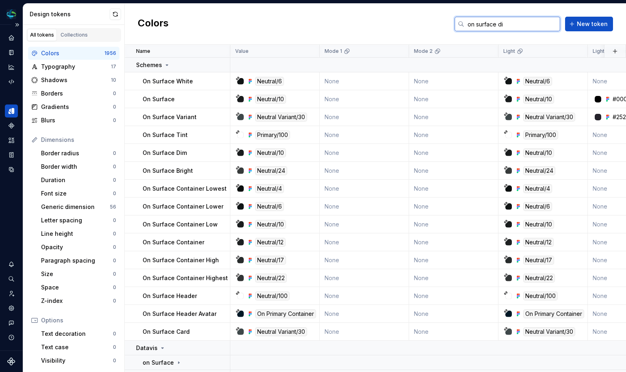 This screenshot has height=372, width=626. Describe the element at coordinates (166, 332) in the screenshot. I see `p: On Surface Card` at that location.